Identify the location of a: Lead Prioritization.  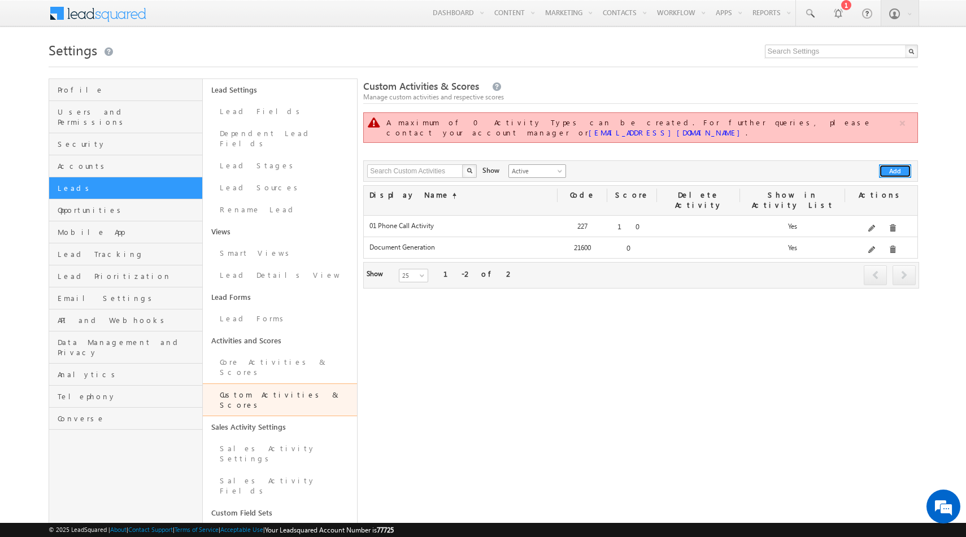
(126, 276).